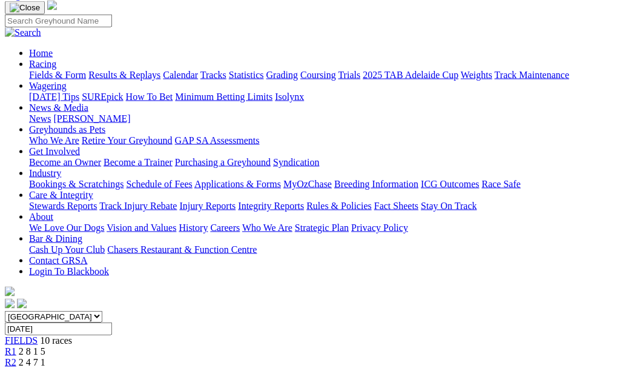 This screenshot has height=368, width=620. Describe the element at coordinates (32, 362) in the screenshot. I see `span: 2 4 7 1` at that location.